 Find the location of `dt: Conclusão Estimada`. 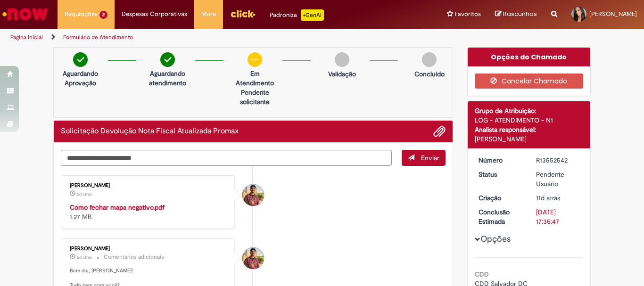

dt: Conclusão Estimada is located at coordinates (501, 217).